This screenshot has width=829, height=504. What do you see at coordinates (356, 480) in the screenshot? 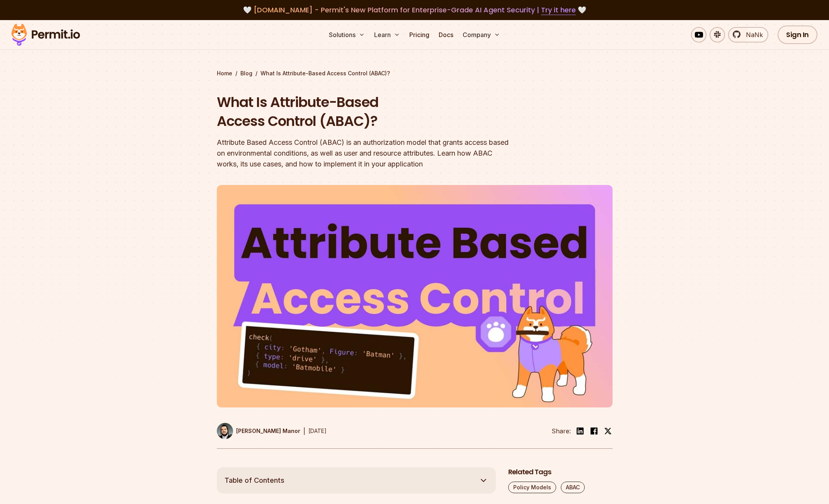
I see `button: Table of Contents` at bounding box center [356, 480].